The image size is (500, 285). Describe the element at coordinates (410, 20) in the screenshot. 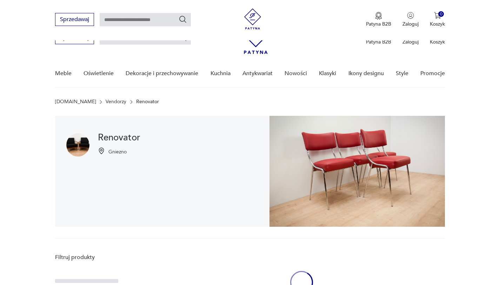

I see `button: Zaloguj` at that location.